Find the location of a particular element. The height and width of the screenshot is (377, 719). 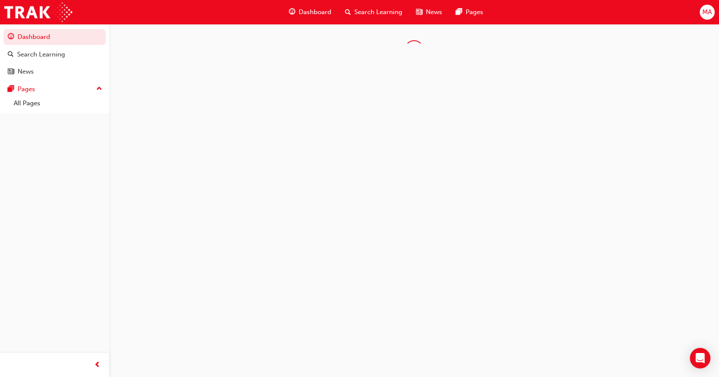

span: prev-icon is located at coordinates (97, 365).